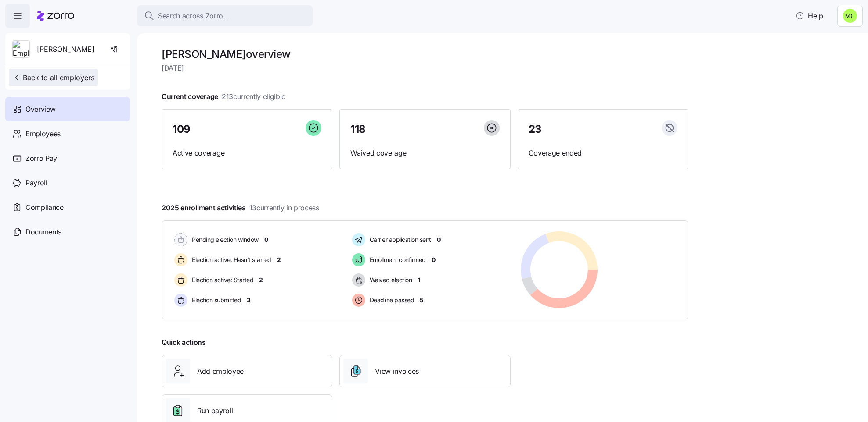 This screenshot has width=868, height=422. I want to click on span: Quick actions, so click(183, 343).